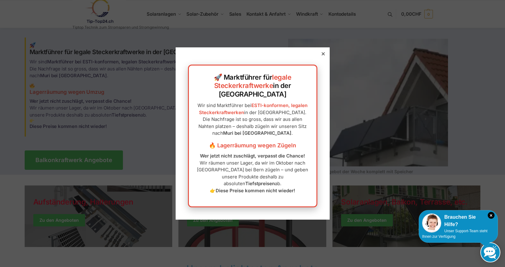  I want to click on i: Schließen, so click(491, 216).